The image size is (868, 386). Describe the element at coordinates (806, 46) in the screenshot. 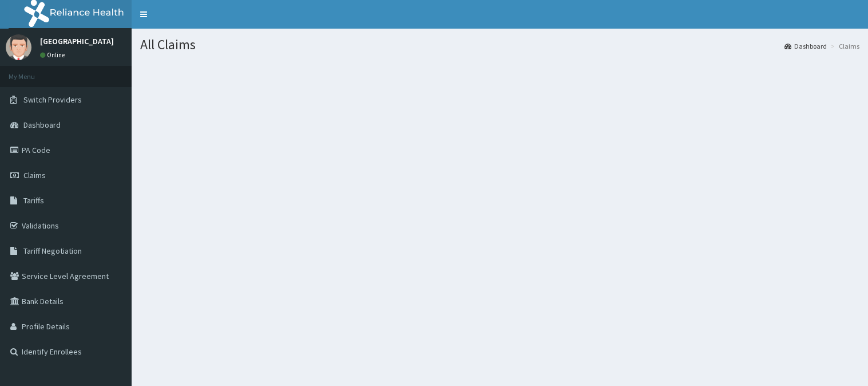

I see `a: Dashboard` at that location.